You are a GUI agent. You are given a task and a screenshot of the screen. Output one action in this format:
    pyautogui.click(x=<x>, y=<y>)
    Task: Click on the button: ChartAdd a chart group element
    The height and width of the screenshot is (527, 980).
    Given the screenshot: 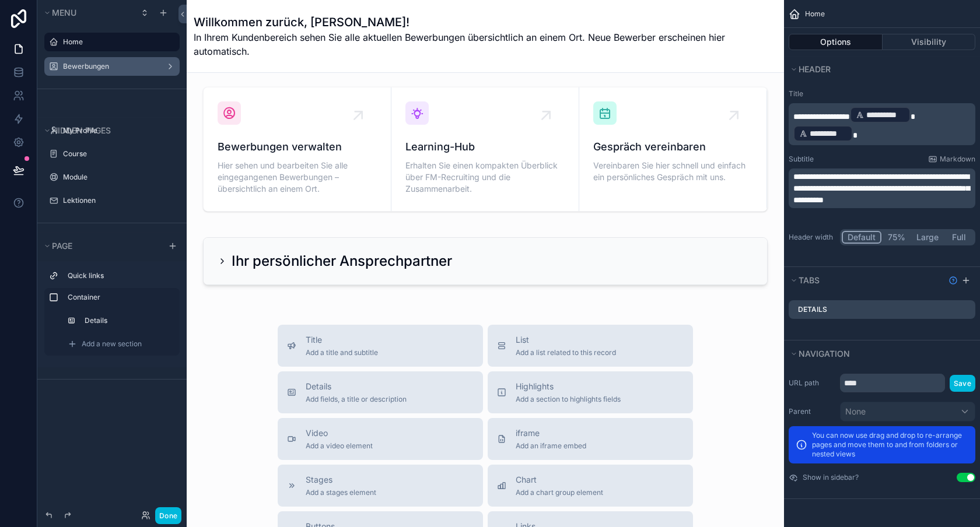 What is the action you would take?
    pyautogui.click(x=591, y=486)
    